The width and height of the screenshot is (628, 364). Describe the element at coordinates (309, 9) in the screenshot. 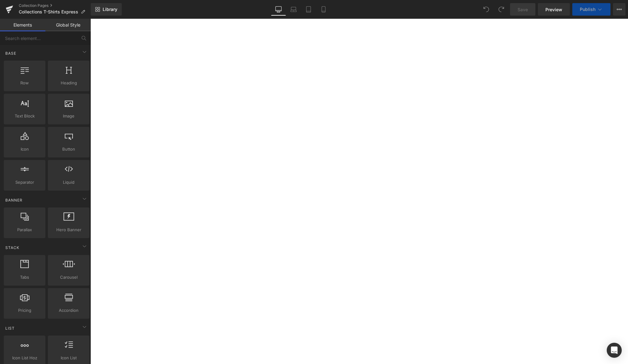

I see `a: Tablet` at that location.